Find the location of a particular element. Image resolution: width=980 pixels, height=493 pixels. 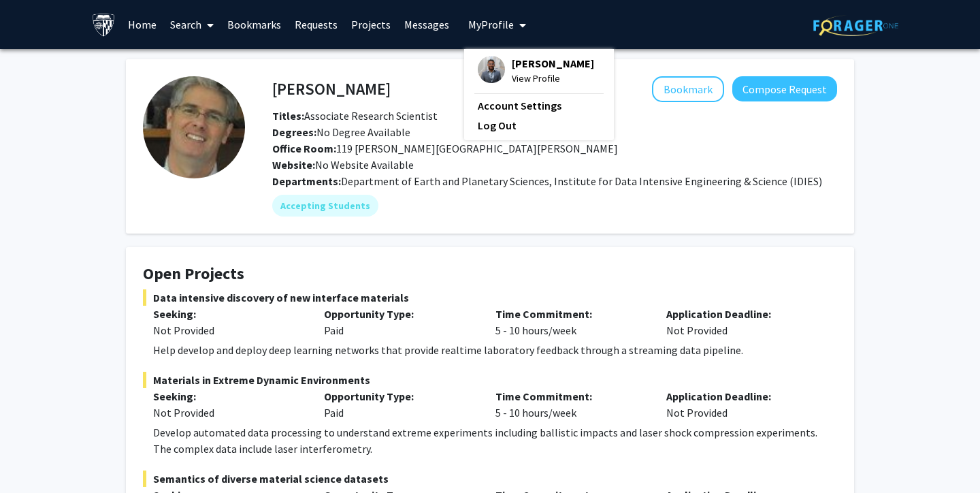

a: Log Out is located at coordinates (539, 125).